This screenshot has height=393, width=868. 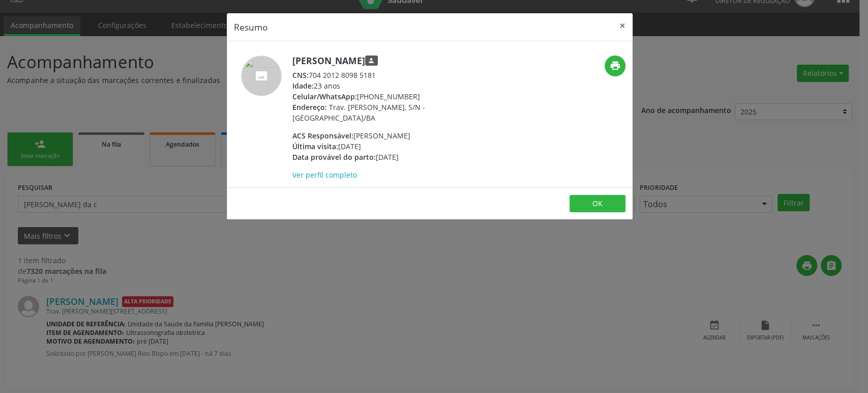 I want to click on span: Celular/WhatsApp:, so click(x=325, y=96).